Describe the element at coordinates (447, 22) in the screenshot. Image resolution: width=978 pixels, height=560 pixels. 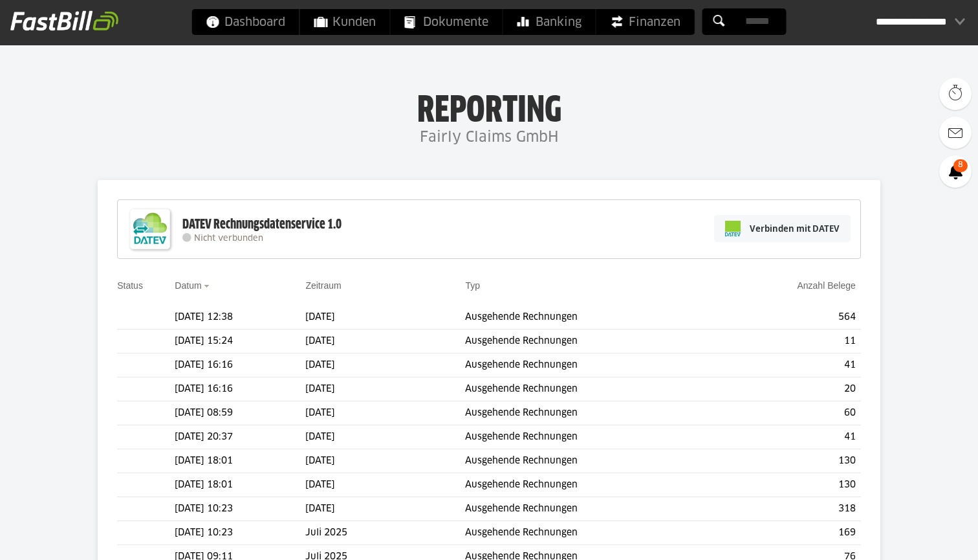
I see `span: Dokumente` at that location.